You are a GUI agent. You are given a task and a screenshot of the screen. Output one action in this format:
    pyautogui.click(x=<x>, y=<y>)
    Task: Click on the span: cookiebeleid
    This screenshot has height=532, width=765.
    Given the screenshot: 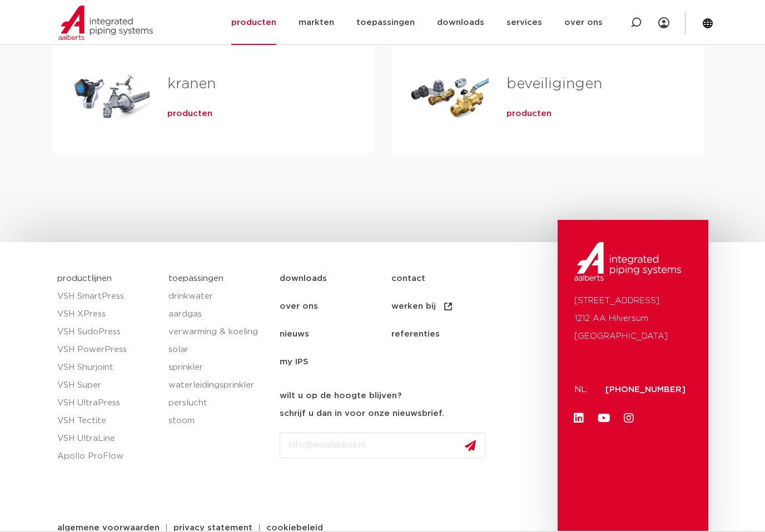 What is the action you would take?
    pyautogui.click(x=294, y=527)
    